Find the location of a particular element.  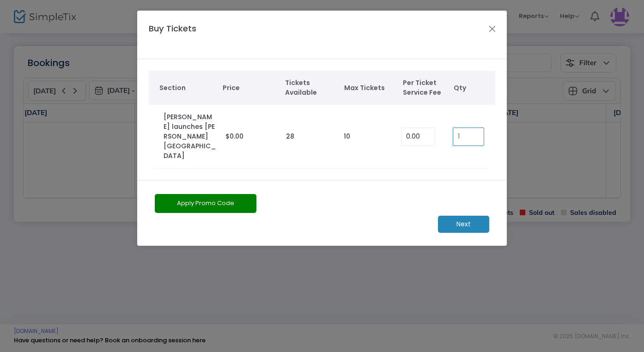

button: Apply Promo Code is located at coordinates (206, 203).